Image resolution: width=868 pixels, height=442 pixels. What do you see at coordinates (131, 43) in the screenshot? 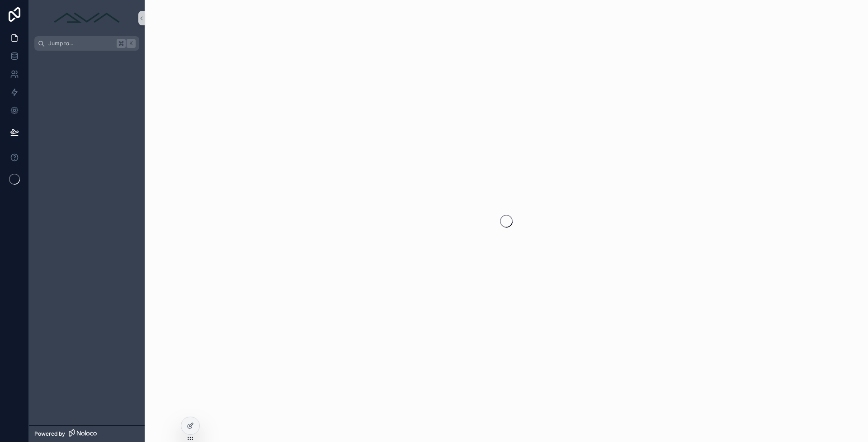
I see `span: K` at bounding box center [131, 43].